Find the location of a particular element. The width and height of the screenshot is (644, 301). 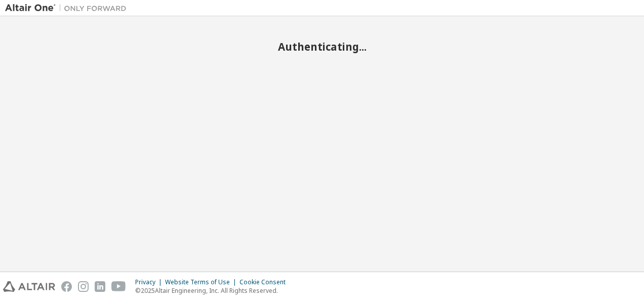

img: Altair One is located at coordinates (69, 8).